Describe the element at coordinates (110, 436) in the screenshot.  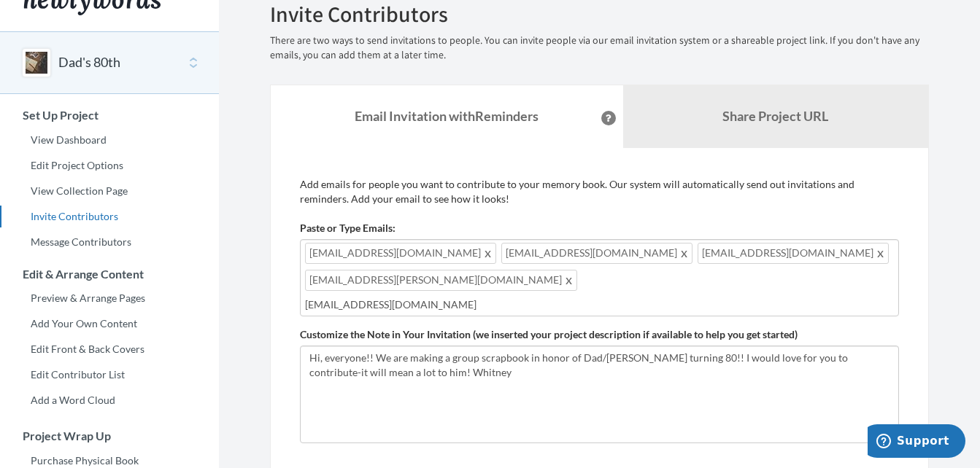
I see `h3: Project Wrap Up` at that location.